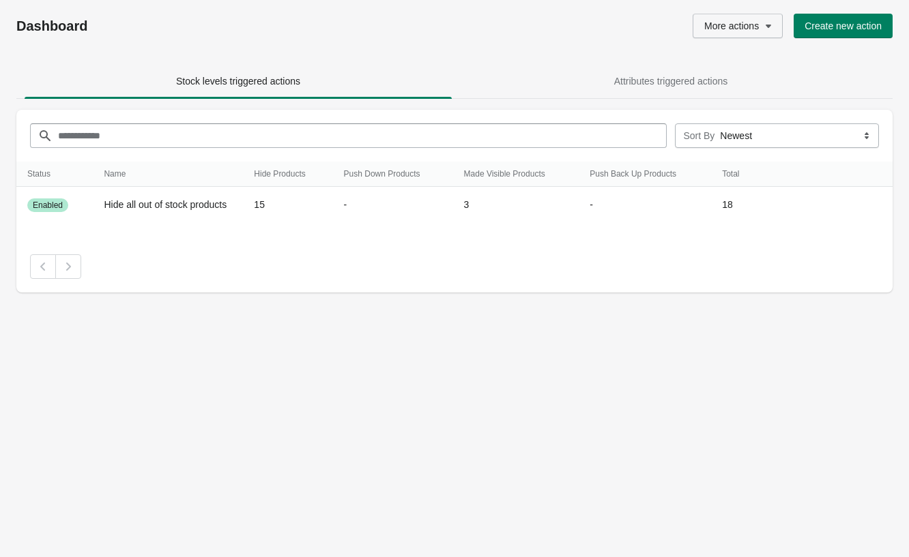  Describe the element at coordinates (55, 174) in the screenshot. I see `th: Status` at that location.